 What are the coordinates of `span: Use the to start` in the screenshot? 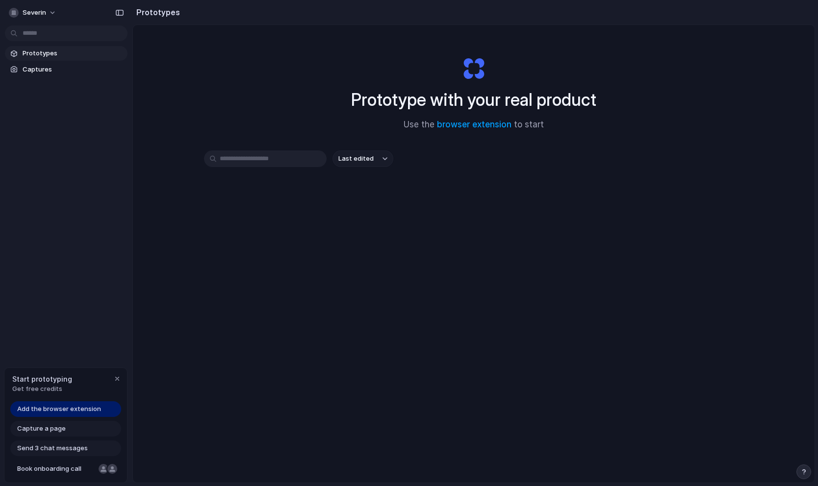 It's located at (474, 125).